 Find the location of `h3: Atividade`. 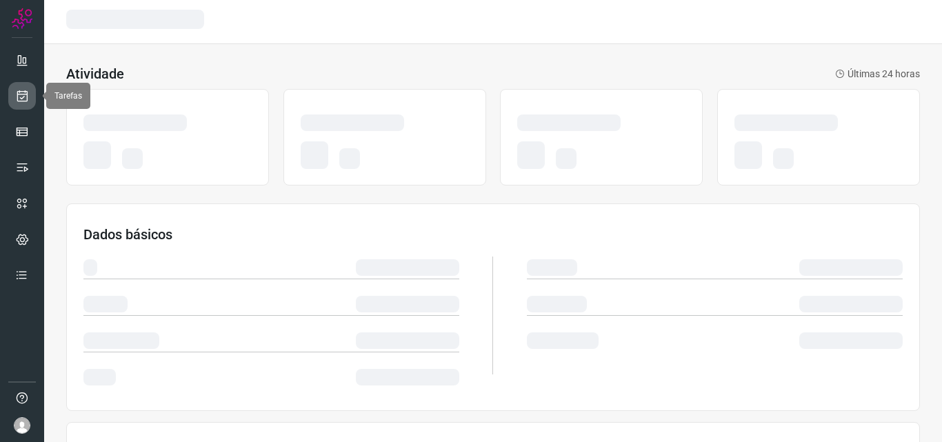

h3: Atividade is located at coordinates (95, 74).